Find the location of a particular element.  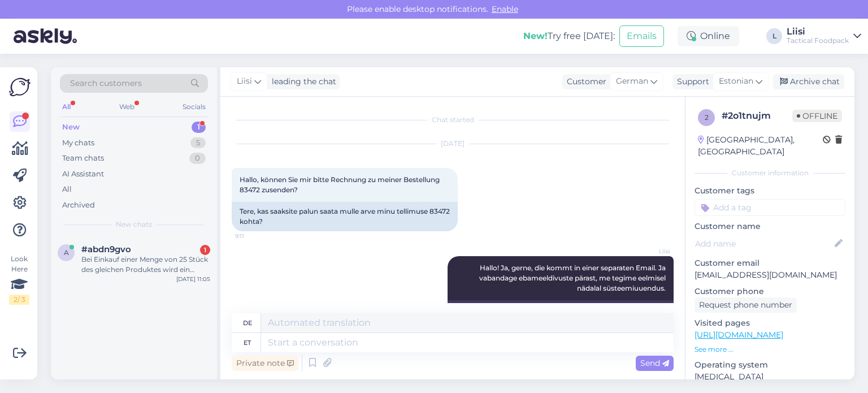

div: 0 is located at coordinates (197, 158).